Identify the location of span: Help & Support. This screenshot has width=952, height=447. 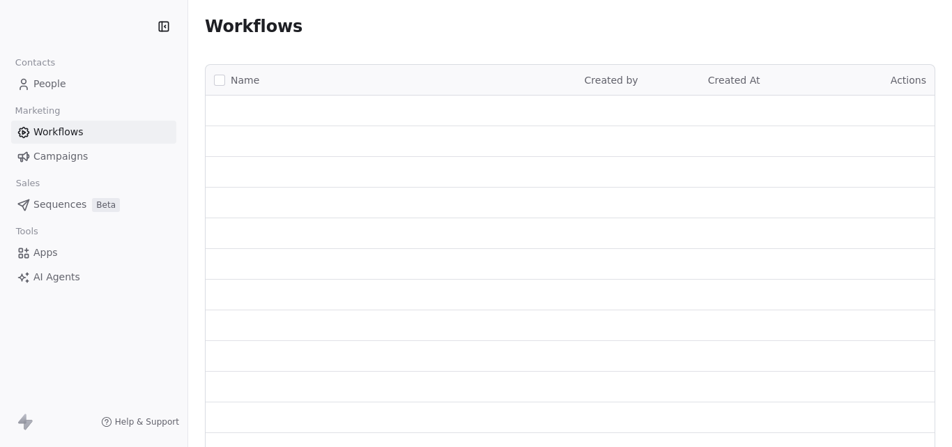
(147, 422).